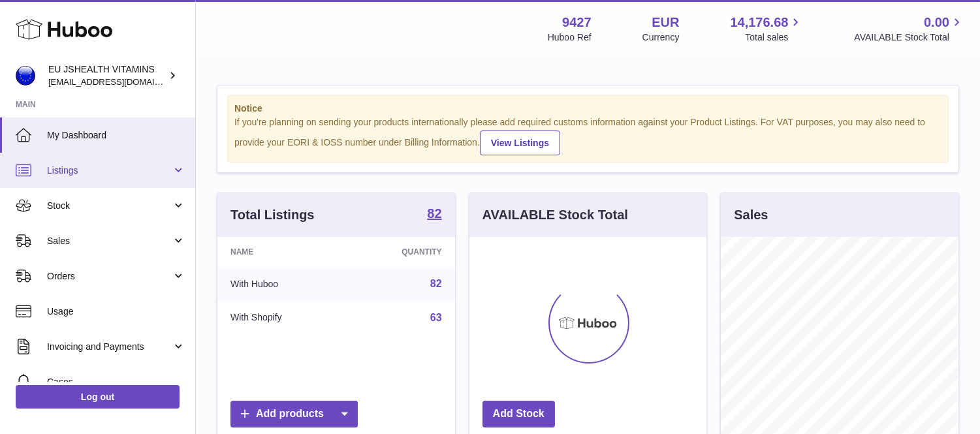 The image size is (980, 434). I want to click on td: With Huboo, so click(281, 284).